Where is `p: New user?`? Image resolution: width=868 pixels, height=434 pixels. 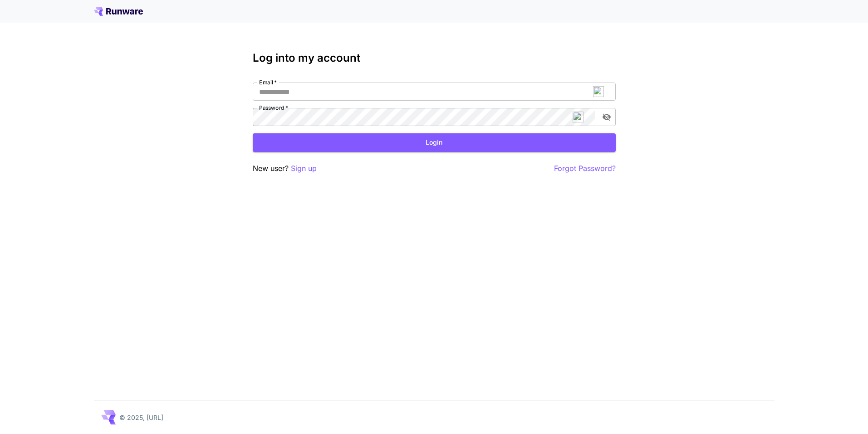
p: New user? is located at coordinates (284, 169).